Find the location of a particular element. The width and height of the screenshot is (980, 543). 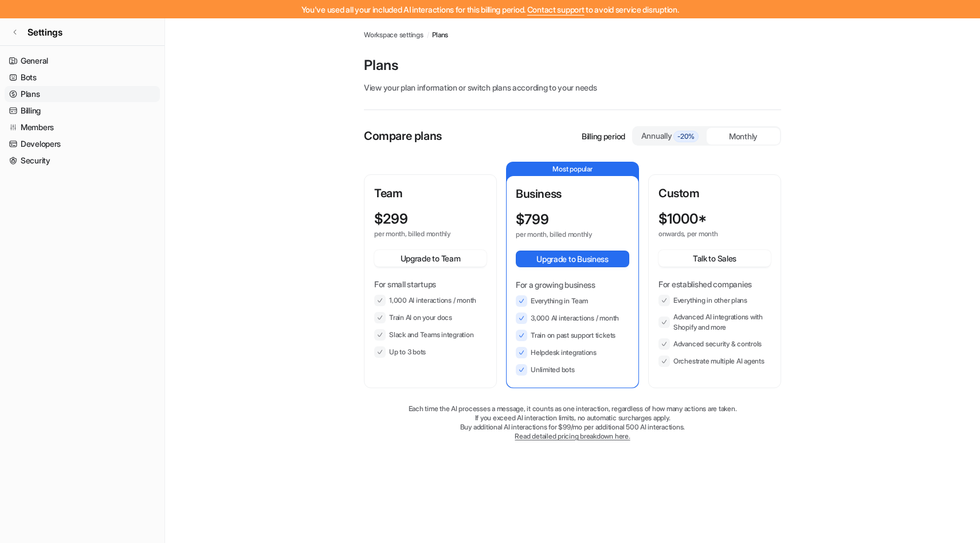

p: $ 299 is located at coordinates (391, 219).